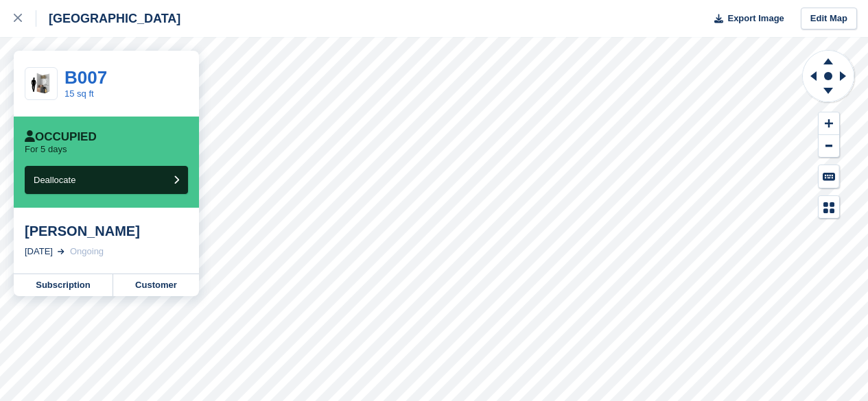 The image size is (868, 401). What do you see at coordinates (54, 179) in the screenshot?
I see `span: Deallocate` at bounding box center [54, 179].